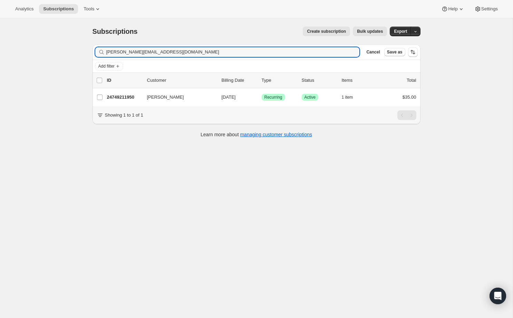 The height and width of the screenshot is (318, 513). I want to click on span: Create subscription, so click(326, 31).